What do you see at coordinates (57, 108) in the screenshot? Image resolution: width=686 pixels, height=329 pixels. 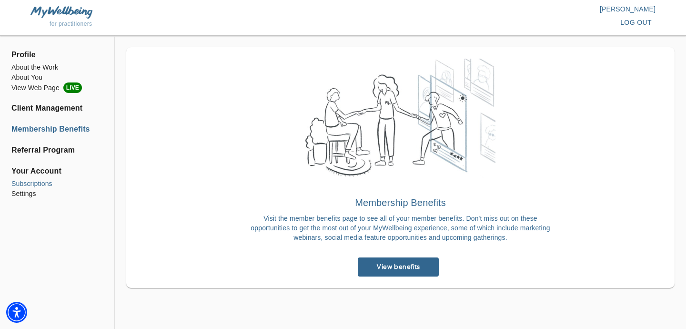 I see `a: Client Management` at bounding box center [57, 108].